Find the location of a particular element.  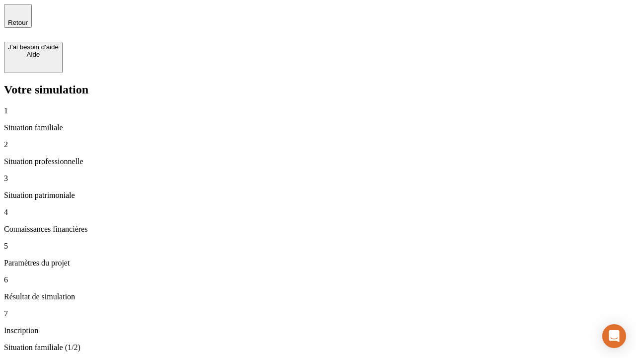

p: 7 is located at coordinates (318, 313).